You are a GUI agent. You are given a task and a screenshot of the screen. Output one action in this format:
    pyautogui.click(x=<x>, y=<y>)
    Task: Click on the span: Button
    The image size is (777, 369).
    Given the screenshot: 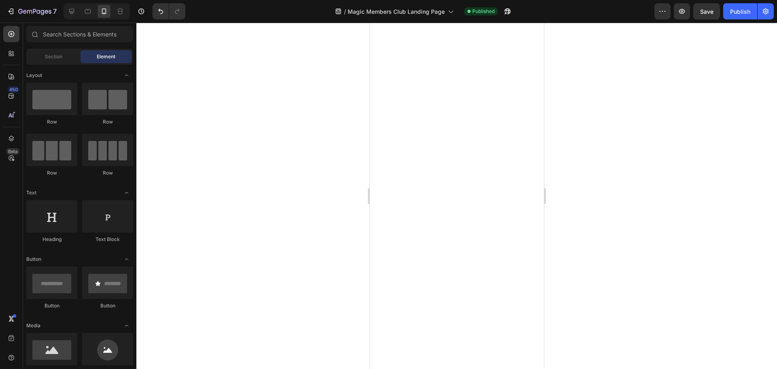 What is the action you would take?
    pyautogui.click(x=34, y=259)
    